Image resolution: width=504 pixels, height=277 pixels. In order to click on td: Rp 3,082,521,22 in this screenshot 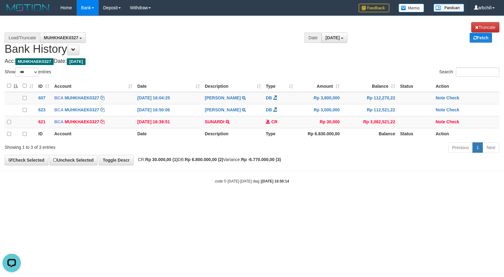, I will do `click(370, 122)`.